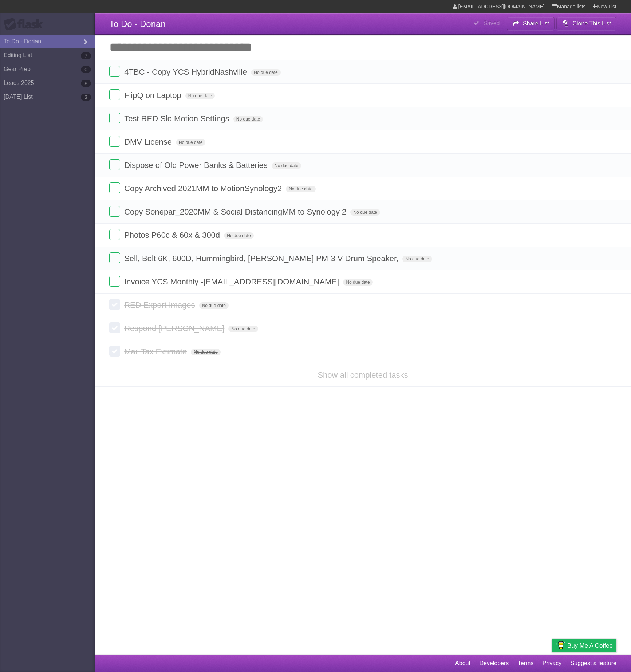  Describe the element at coordinates (160, 305) in the screenshot. I see `span: RED Export Images` at that location.